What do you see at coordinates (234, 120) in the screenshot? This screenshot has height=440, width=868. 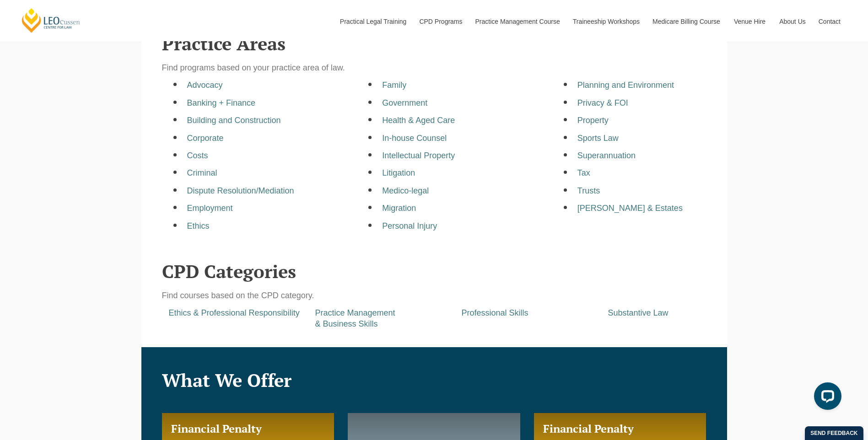 I see `a: Building and Construction` at bounding box center [234, 120].